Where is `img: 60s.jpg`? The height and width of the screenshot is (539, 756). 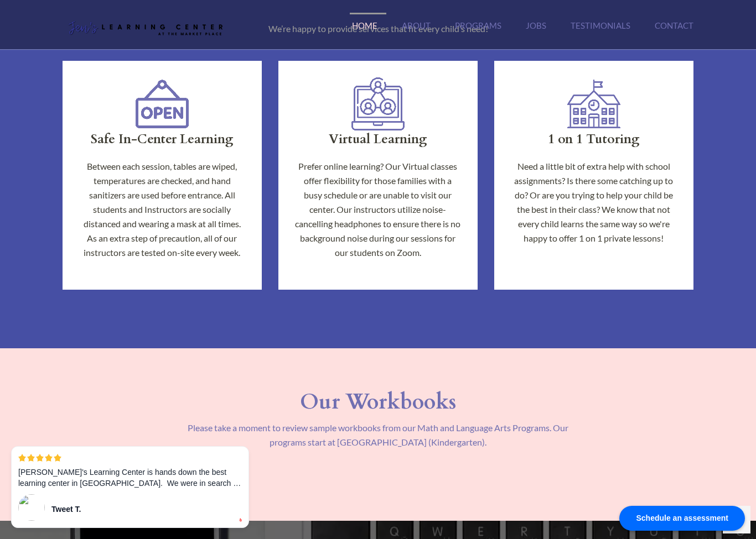 img: 60s.jpg is located at coordinates (32, 507).